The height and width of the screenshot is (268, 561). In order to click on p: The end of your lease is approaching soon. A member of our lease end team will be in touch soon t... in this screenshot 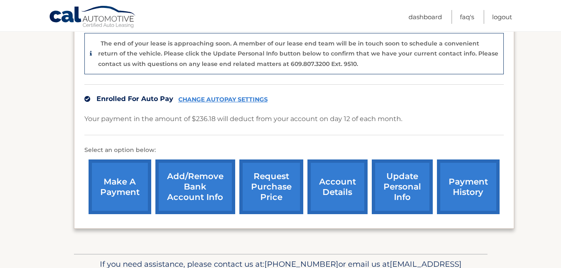, I will do `click(298, 53)`.